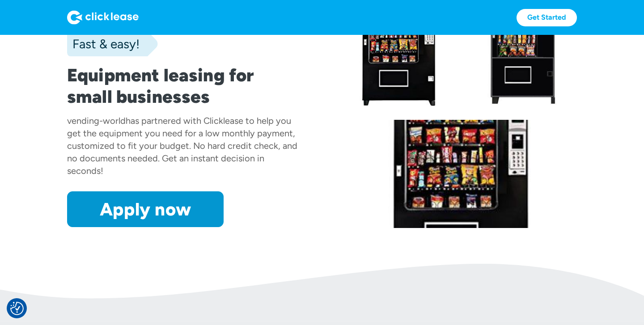 The image size is (644, 325). What do you see at coordinates (182, 145) in the screenshot?
I see `div: has partnered with Clicklease to help you get the equipment you need for a low monthly payment, c...` at bounding box center [182, 145].